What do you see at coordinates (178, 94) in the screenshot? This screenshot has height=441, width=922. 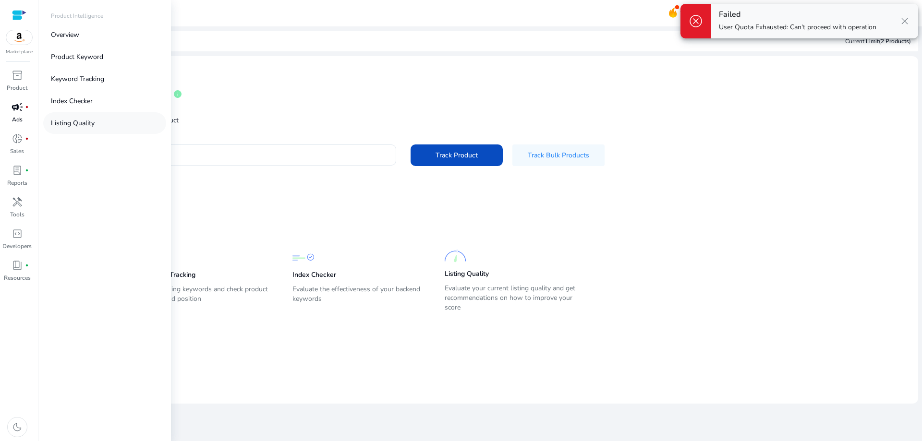 I see `span: info` at bounding box center [178, 94].